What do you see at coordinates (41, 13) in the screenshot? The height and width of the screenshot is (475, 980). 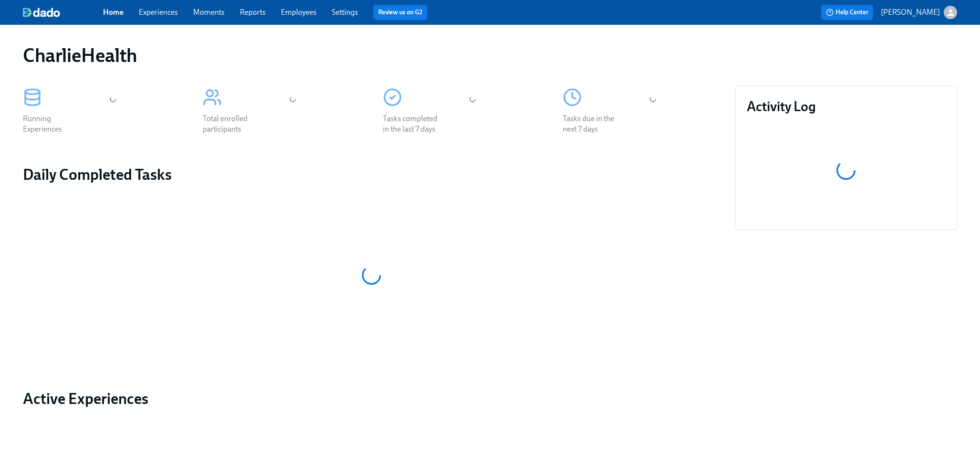 I see `img: dado` at bounding box center [41, 13].